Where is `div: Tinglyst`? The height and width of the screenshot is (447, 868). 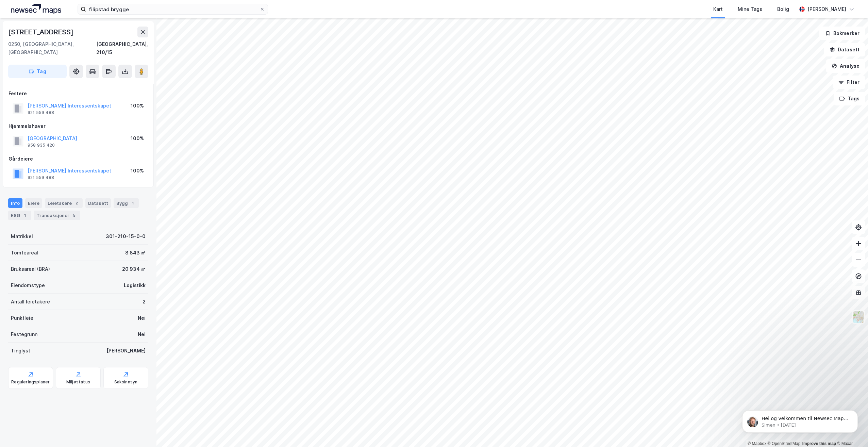
div: Tinglyst is located at coordinates (21, 351).